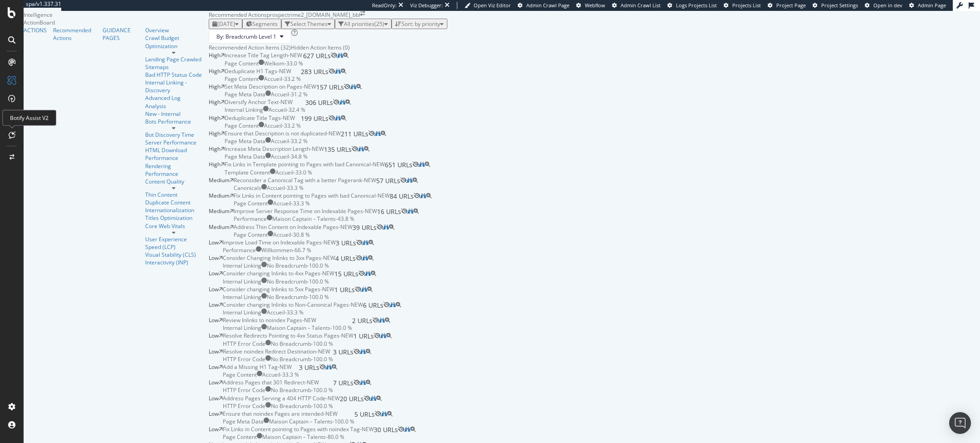  Describe the element at coordinates (421, 23) in the screenshot. I see `div: Sort: by priority` at that location.